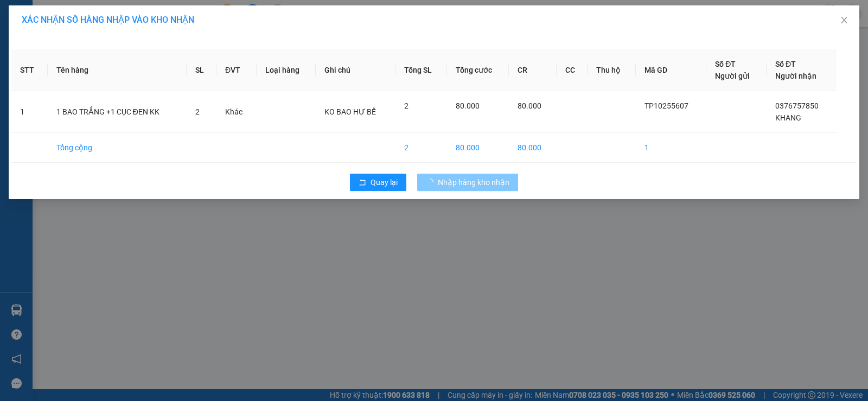  Describe the element at coordinates (468, 183) in the screenshot. I see `button: Nhập hàng kho nhận` at that location.